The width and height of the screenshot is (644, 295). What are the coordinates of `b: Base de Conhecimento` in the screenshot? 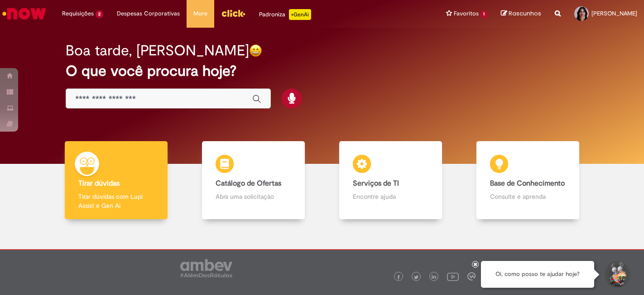 It's located at (527, 183).